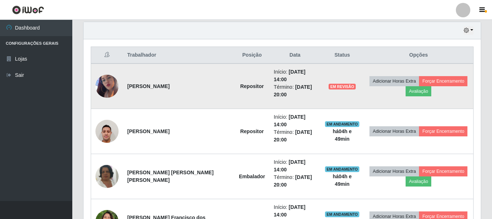 The height and width of the screenshot is (219, 492). I want to click on th: Posição, so click(252, 55).